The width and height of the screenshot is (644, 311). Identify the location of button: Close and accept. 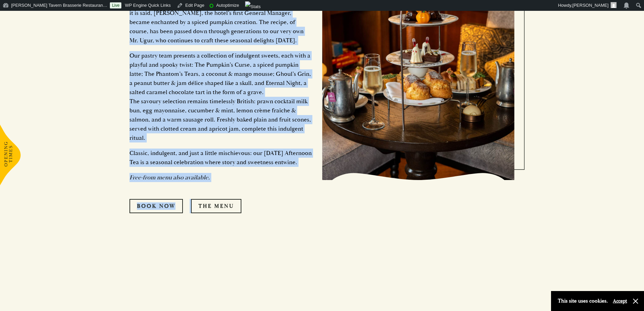
(635, 301).